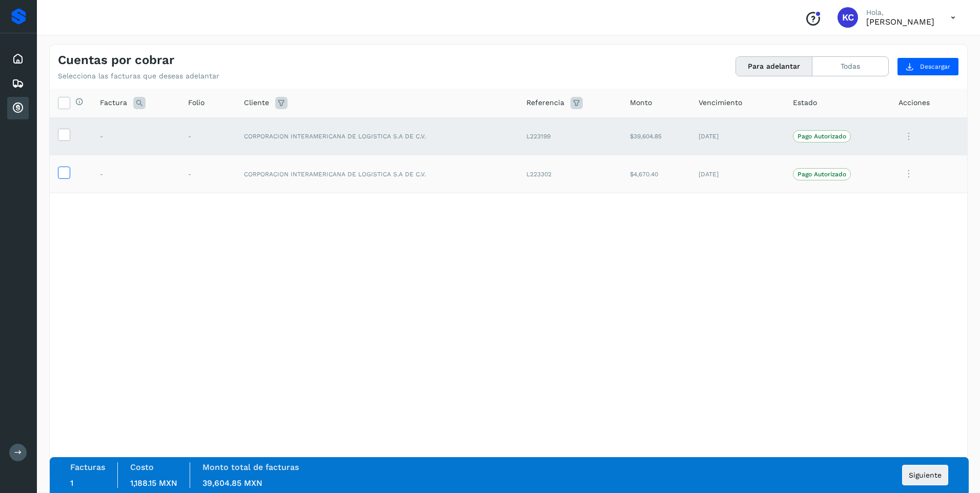 The height and width of the screenshot is (493, 980). What do you see at coordinates (256, 102) in the screenshot?
I see `span: Cliente` at bounding box center [256, 102].